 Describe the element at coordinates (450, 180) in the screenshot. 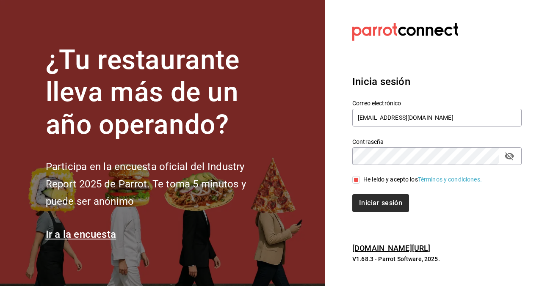

I see `a: Términos y condiciones.` at that location.